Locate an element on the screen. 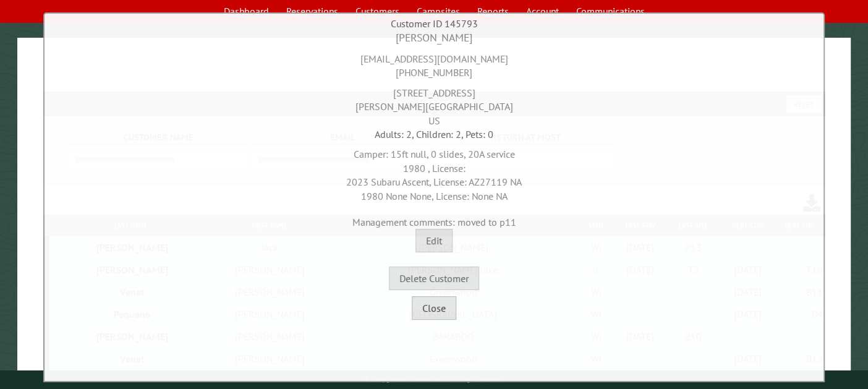 The width and height of the screenshot is (868, 389). button: Delete Customer is located at coordinates (434, 279).